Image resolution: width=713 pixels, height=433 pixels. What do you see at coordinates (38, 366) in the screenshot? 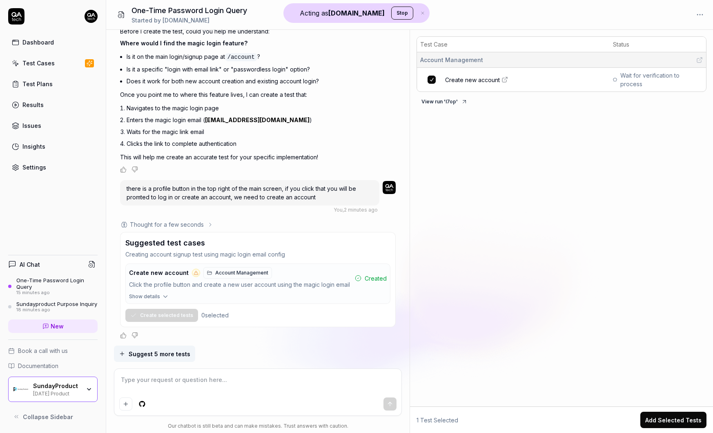
I see `span: Documentation` at bounding box center [38, 366].